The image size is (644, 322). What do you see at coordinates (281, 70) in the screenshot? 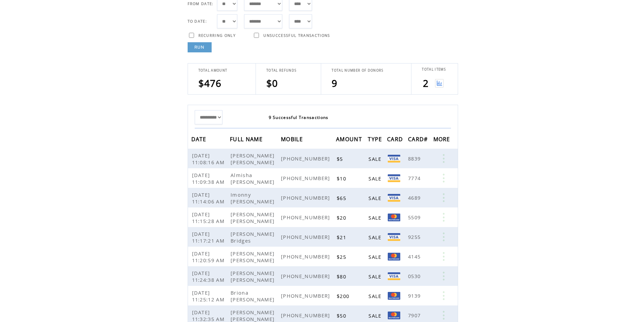
I see `span: TOTAL REFUNDS` at bounding box center [281, 70].